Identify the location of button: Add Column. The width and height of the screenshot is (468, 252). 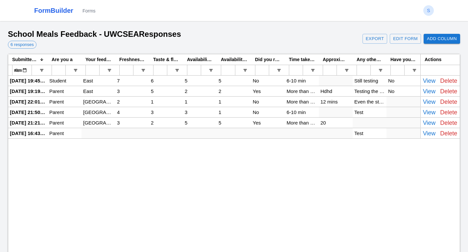
(441, 39).